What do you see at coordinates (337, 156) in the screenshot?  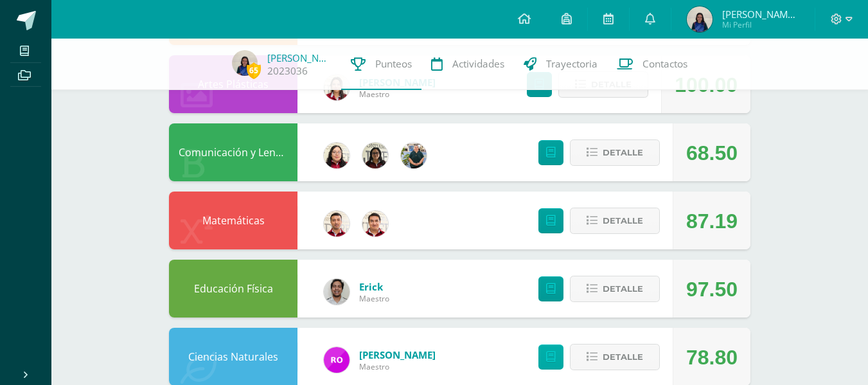 I see `img: c6b4b3f06f981deac34ce0a071b61492.png` at bounding box center [337, 156].